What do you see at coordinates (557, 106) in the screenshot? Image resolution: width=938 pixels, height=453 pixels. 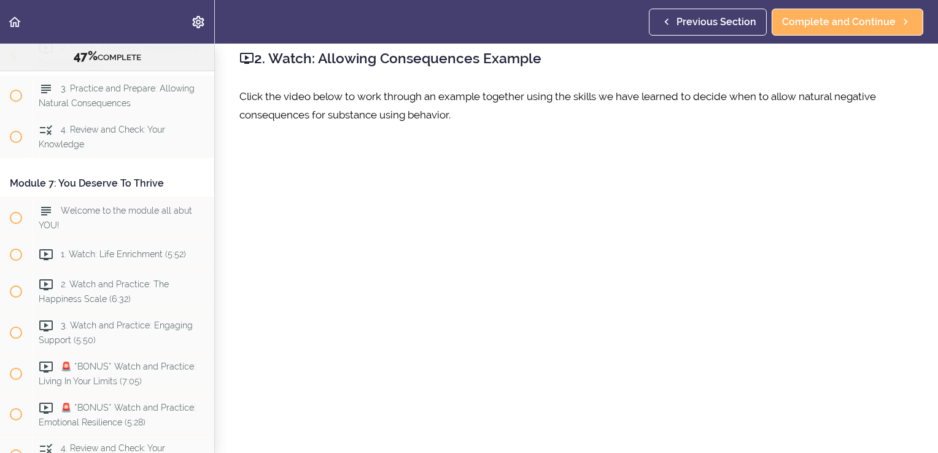 I see `span: Click the video below to work through an example together using the skills we have learned to dec...` at bounding box center [557, 106].